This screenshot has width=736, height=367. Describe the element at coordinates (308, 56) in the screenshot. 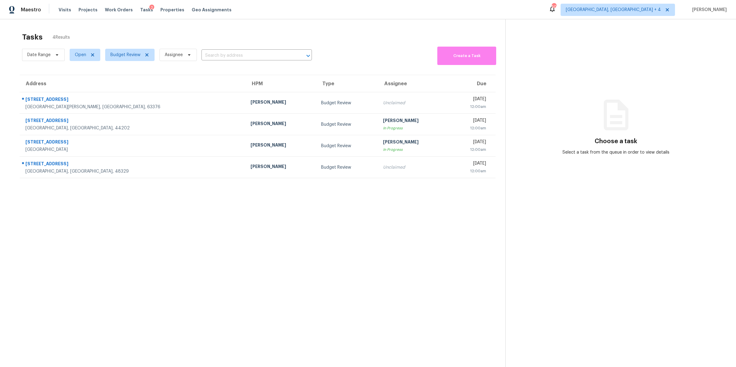

I see `button: Open` at that location.